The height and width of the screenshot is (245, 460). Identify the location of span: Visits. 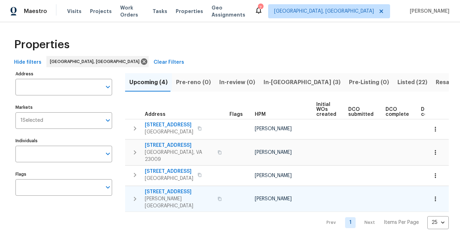
(74, 11).